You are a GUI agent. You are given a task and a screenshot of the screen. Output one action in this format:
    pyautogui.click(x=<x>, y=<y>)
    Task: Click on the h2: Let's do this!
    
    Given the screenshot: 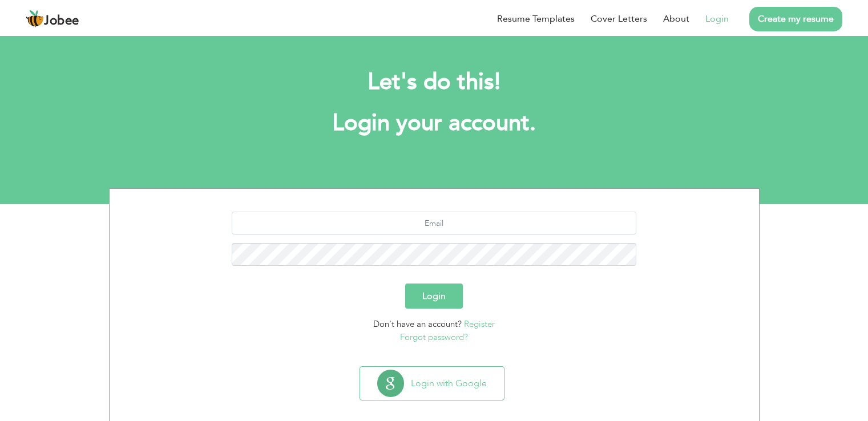 What is the action you would take?
    pyautogui.click(x=435, y=82)
    